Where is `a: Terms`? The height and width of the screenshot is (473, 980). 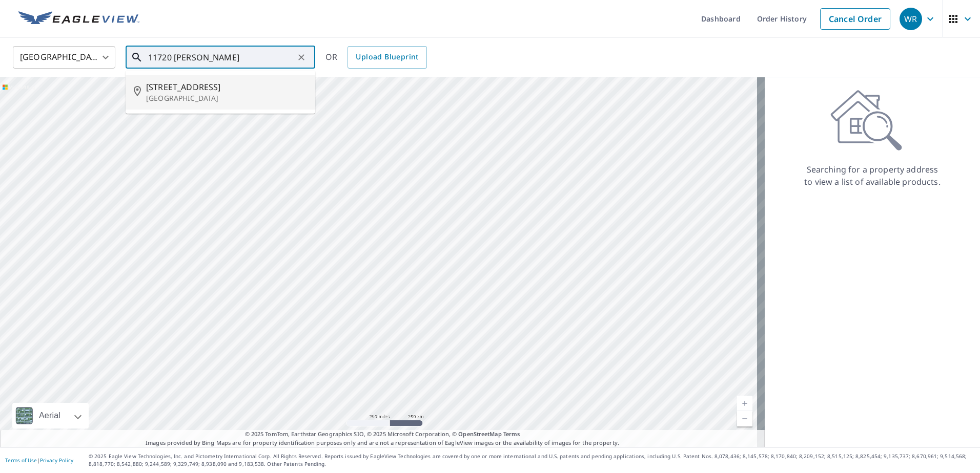
a: Terms is located at coordinates (512, 434).